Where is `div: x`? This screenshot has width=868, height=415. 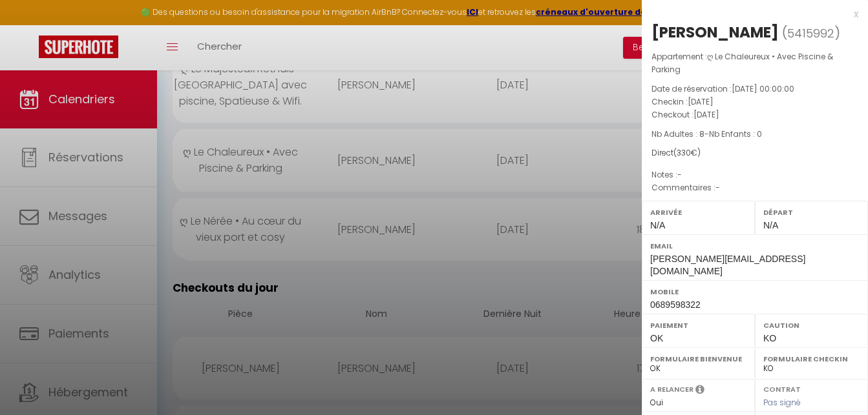 div: x is located at coordinates (750, 14).